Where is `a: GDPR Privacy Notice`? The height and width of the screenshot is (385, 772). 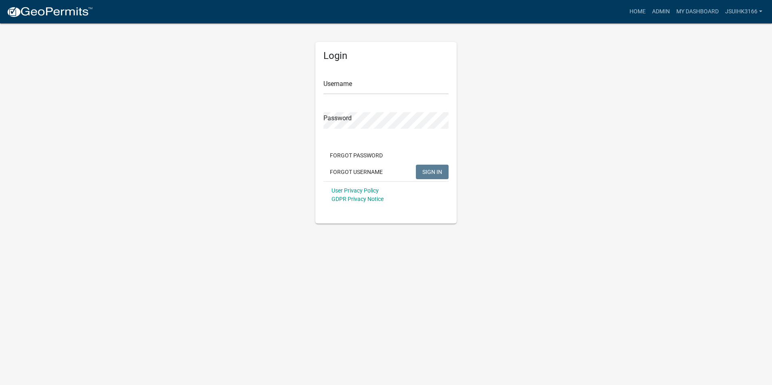
a: GDPR Privacy Notice is located at coordinates (357, 199).